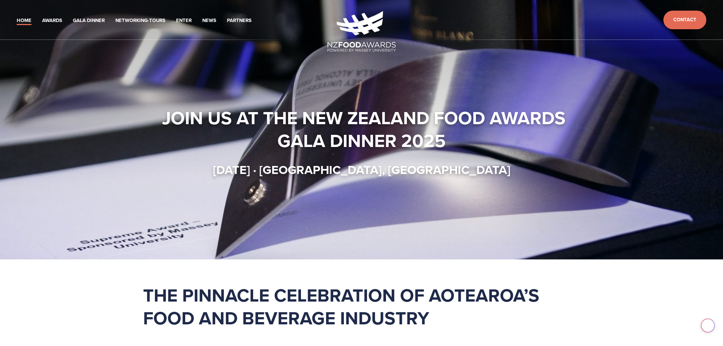  What do you see at coordinates (685, 20) in the screenshot?
I see `a: Contact` at bounding box center [685, 20].